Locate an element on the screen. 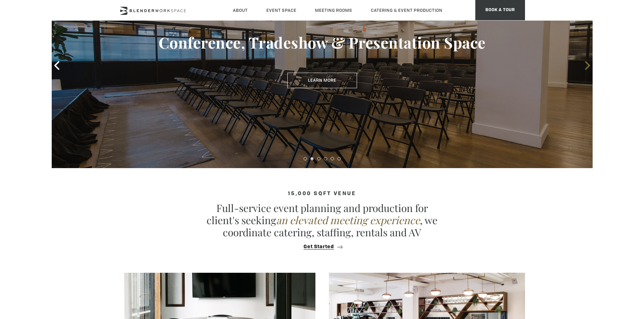 This screenshot has height=319, width=644. h3: Conference, Tradeshow & Presentation Space is located at coordinates (322, 43).